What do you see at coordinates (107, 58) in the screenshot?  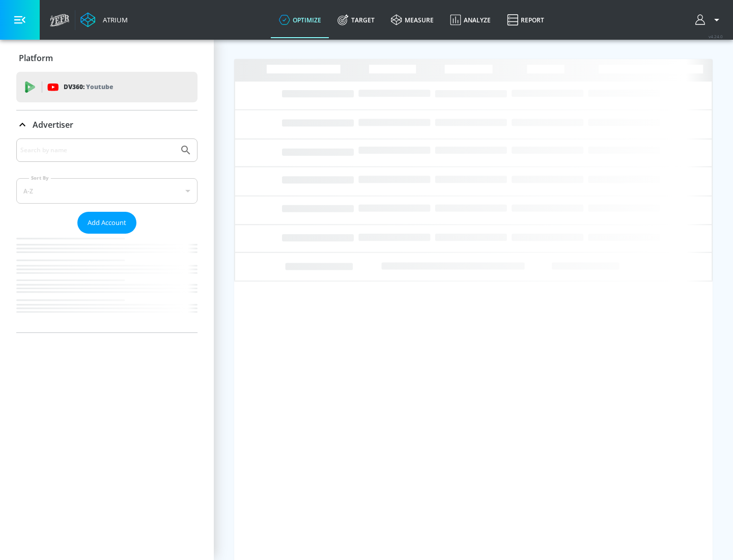 I see `div: Platform` at bounding box center [107, 58].